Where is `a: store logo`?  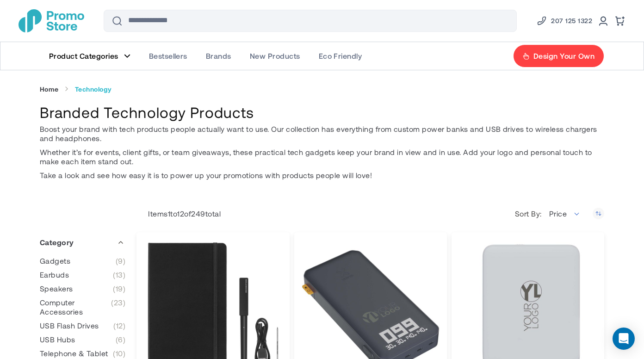
a: store logo is located at coordinates (52, 20).